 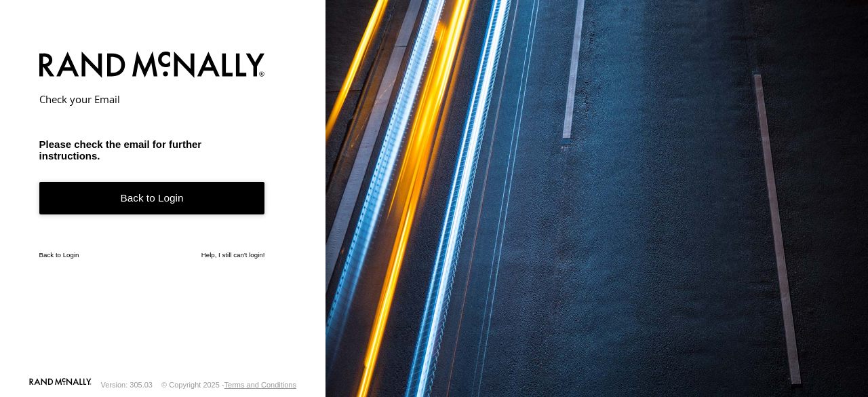 I want to click on div: © Copyright 2025 -, so click(x=229, y=385).